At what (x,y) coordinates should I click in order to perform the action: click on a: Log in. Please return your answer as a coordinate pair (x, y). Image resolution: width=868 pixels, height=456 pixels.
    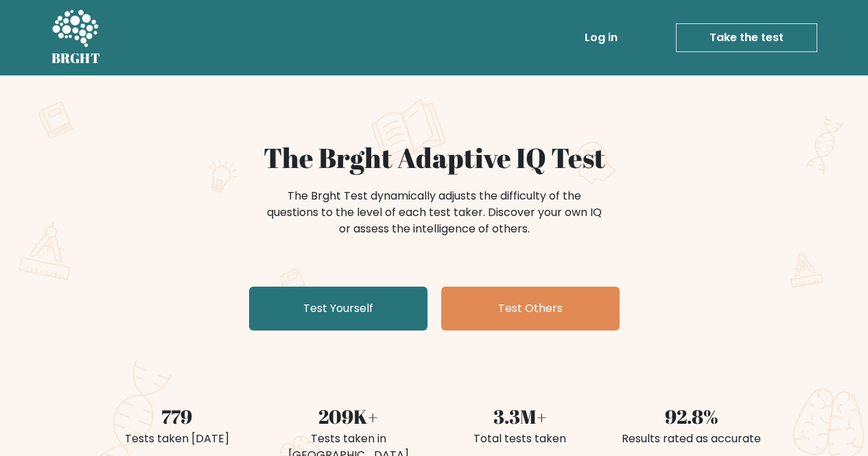
    Looking at the image, I should click on (601, 38).